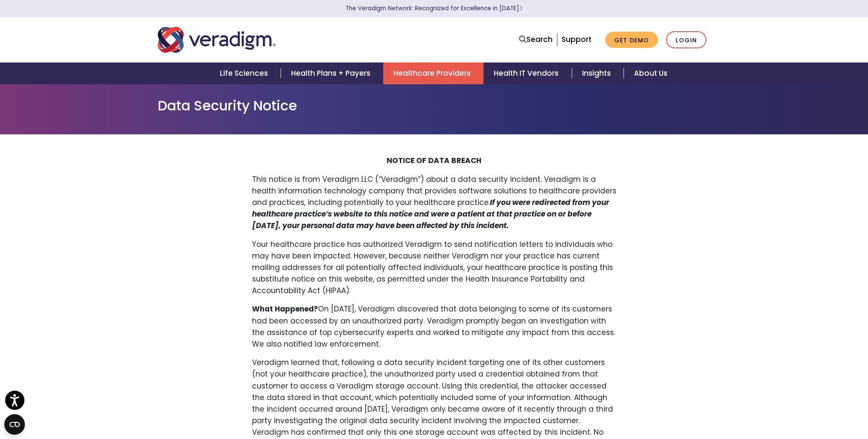  What do you see at coordinates (434, 106) in the screenshot?
I see `h1: Data Security Notice` at bounding box center [434, 106].